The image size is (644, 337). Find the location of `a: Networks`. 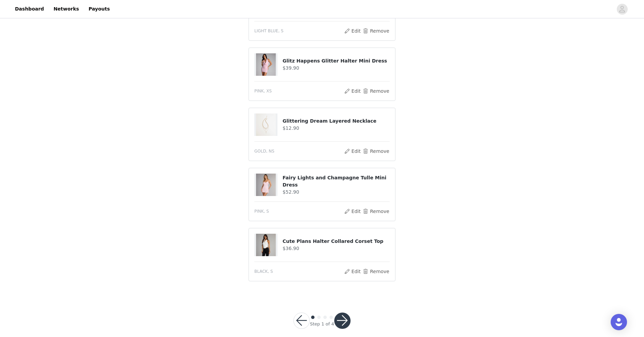

a: Networks is located at coordinates (66, 9).